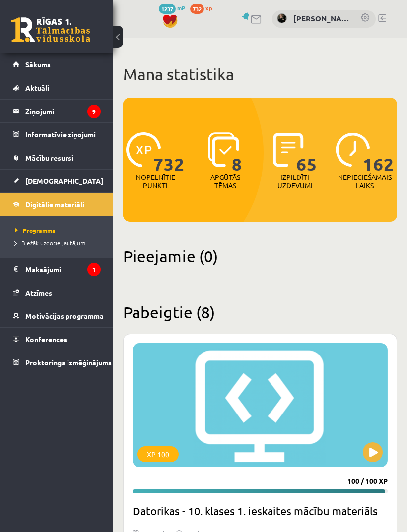 This screenshot has height=532, width=407. Describe the element at coordinates (46, 339) in the screenshot. I see `span: Konferences` at that location.